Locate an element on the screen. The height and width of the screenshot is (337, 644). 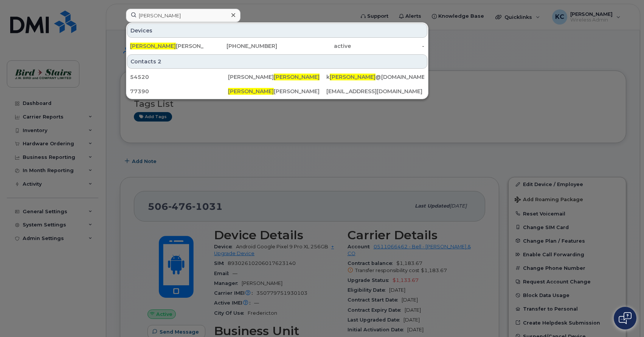
span: 2 is located at coordinates (159, 62).